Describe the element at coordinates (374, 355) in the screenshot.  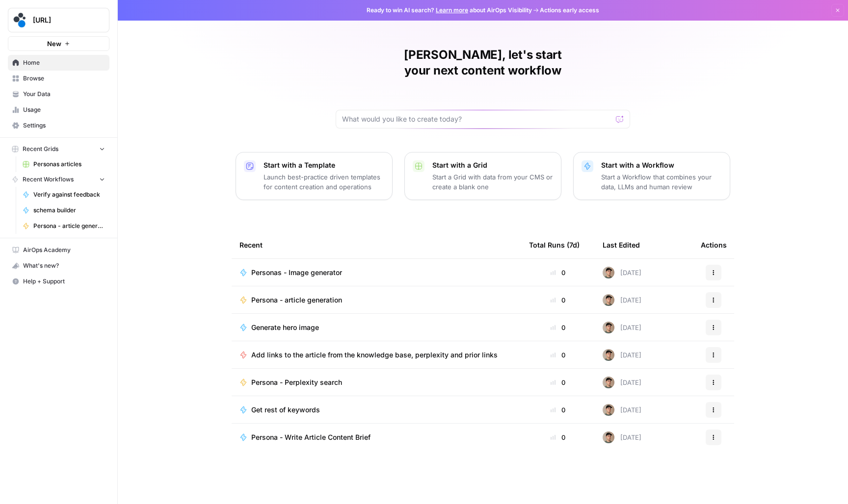
I see `span: Add links to the article from the knowledge base, perplexity and prior links` at that location.